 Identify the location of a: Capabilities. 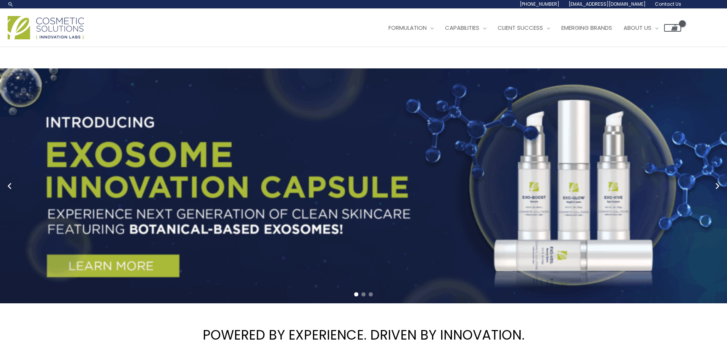
(466, 28).